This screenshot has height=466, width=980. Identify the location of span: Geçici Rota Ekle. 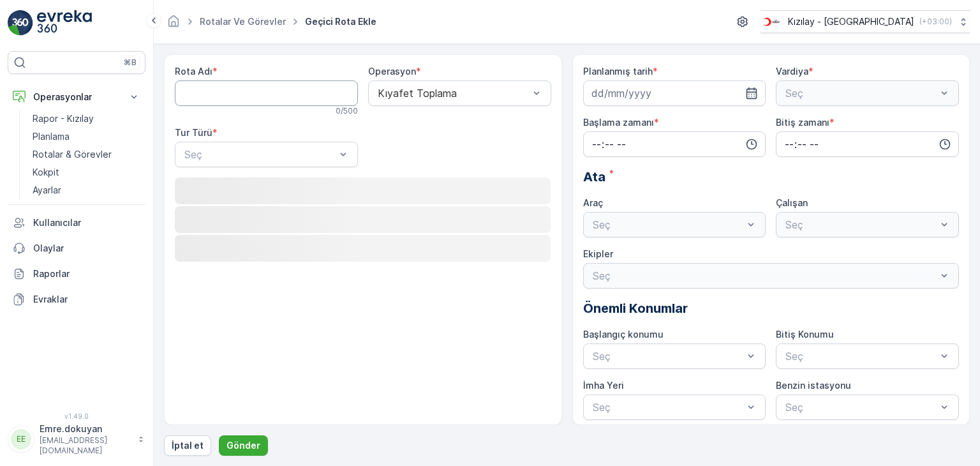
(341, 22).